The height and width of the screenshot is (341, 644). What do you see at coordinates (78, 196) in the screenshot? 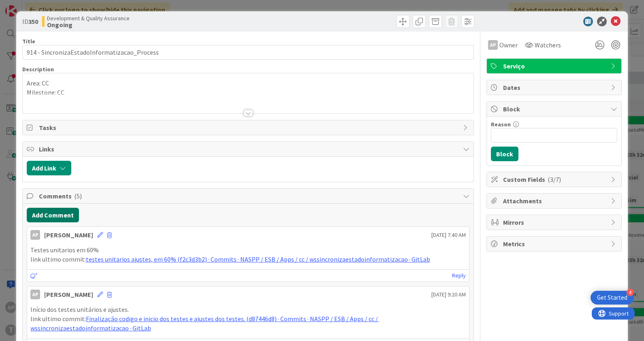
I see `span: ( 5 )` at bounding box center [78, 196].